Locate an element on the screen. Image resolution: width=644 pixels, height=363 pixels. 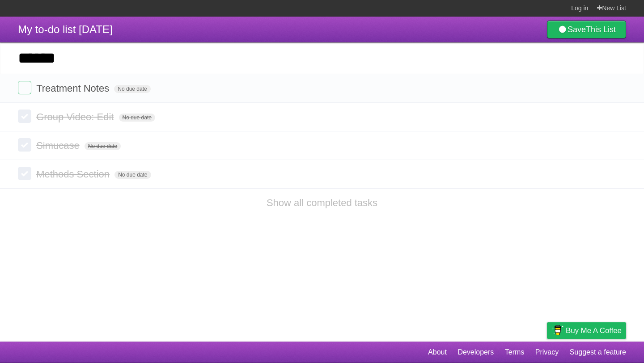
img: Buy me a coffee is located at coordinates (557, 331).